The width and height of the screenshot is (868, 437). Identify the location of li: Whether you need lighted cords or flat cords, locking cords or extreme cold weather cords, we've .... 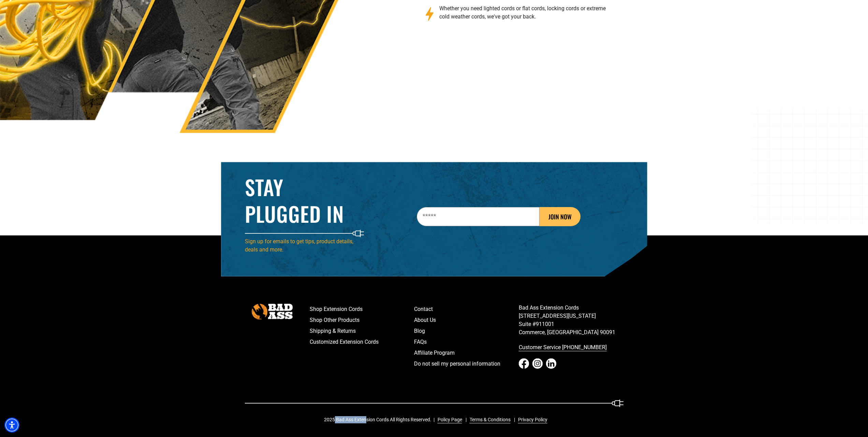
(526, 18).